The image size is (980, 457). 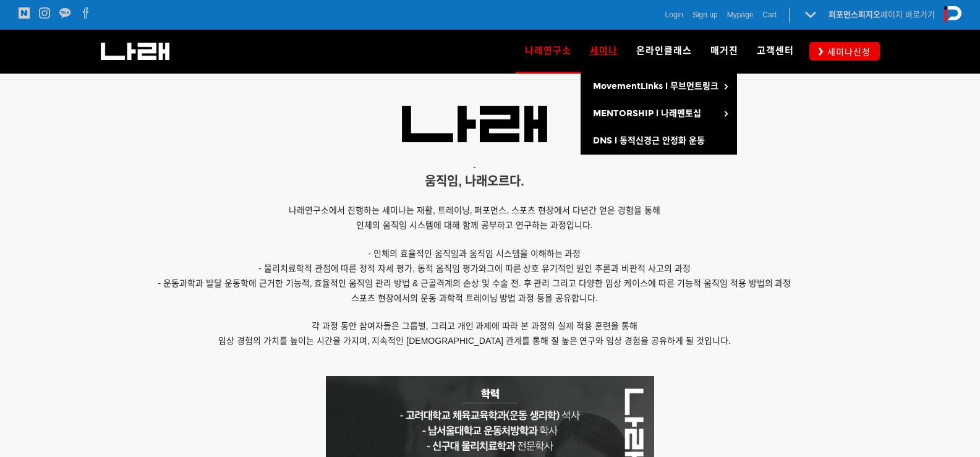 What do you see at coordinates (740, 15) in the screenshot?
I see `span: Mypage` at bounding box center [740, 15].